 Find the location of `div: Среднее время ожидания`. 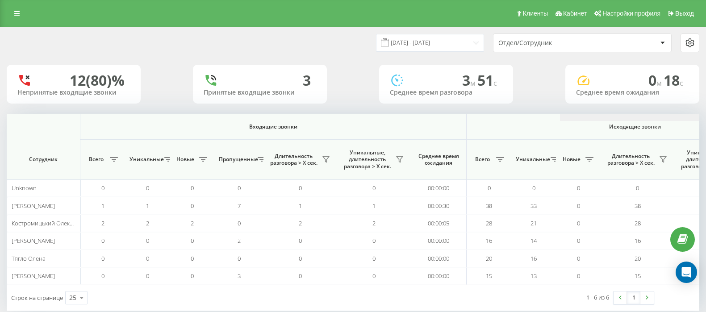

div: Среднее время ожидания is located at coordinates (632, 92).